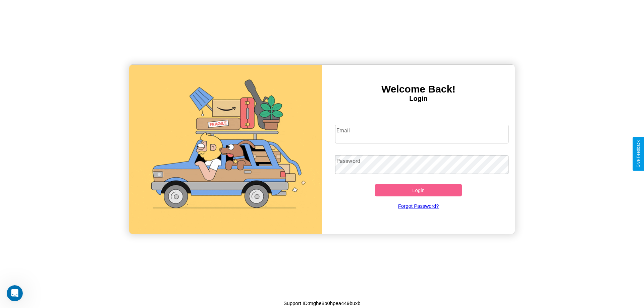  What do you see at coordinates (418, 98) in the screenshot?
I see `h4: Login` at bounding box center [418, 98].